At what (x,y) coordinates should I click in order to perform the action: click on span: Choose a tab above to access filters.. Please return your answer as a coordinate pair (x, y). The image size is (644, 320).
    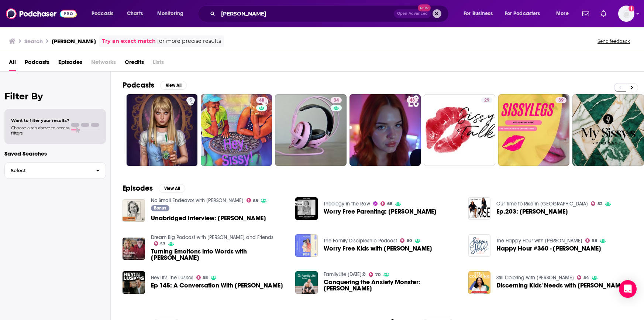
    Looking at the image, I should click on (40, 131).